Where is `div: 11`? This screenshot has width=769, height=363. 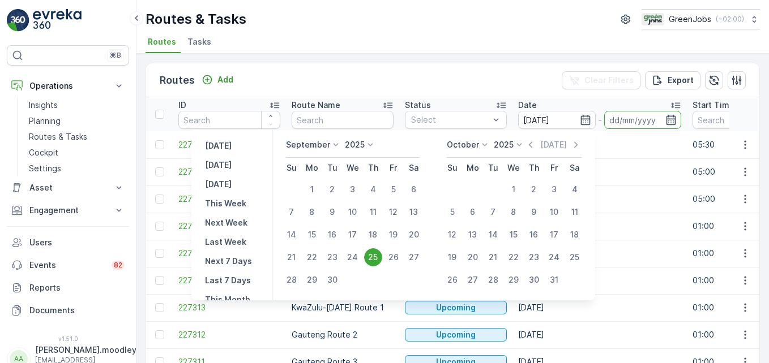 div: 11 is located at coordinates (373, 212).